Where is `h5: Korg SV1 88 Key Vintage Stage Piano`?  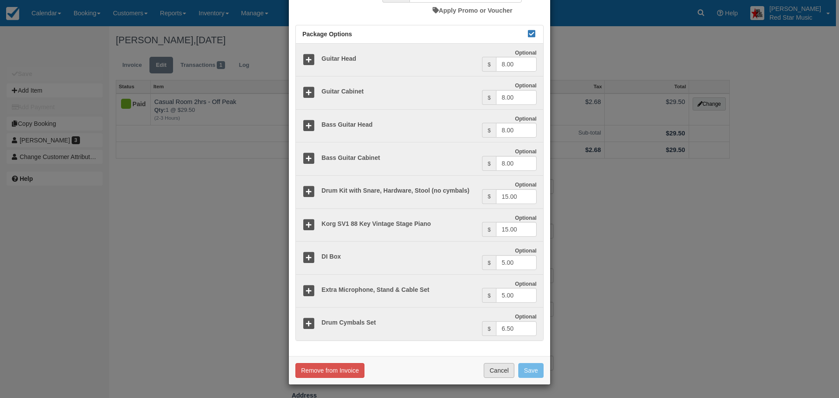
h5: Korg SV1 88 Key Vintage Stage Piano is located at coordinates (399, 224).